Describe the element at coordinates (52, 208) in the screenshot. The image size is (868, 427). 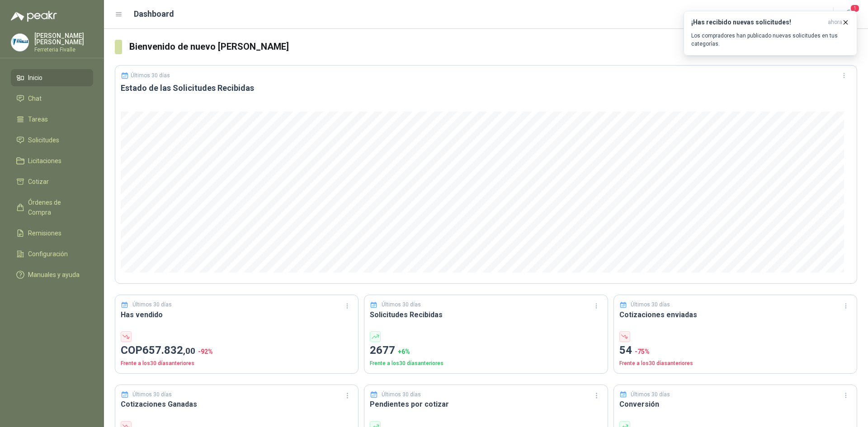
I see `a: Órdenes de Compra` at that location.